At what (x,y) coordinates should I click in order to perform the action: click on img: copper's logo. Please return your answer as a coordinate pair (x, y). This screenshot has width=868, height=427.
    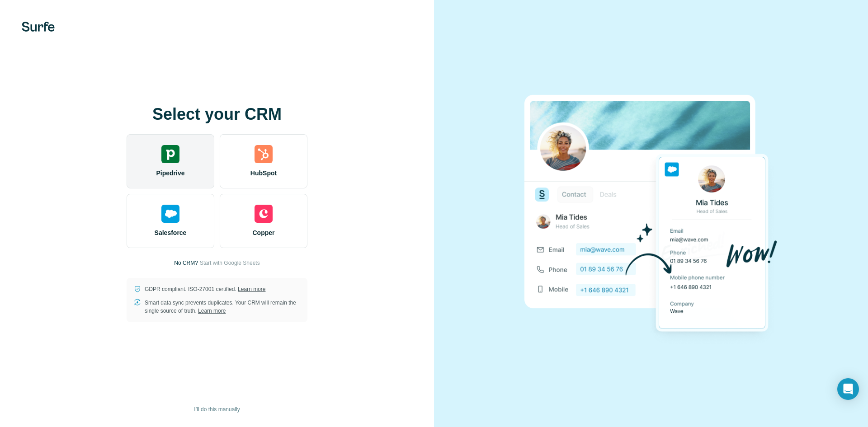
    Looking at the image, I should click on (264, 214).